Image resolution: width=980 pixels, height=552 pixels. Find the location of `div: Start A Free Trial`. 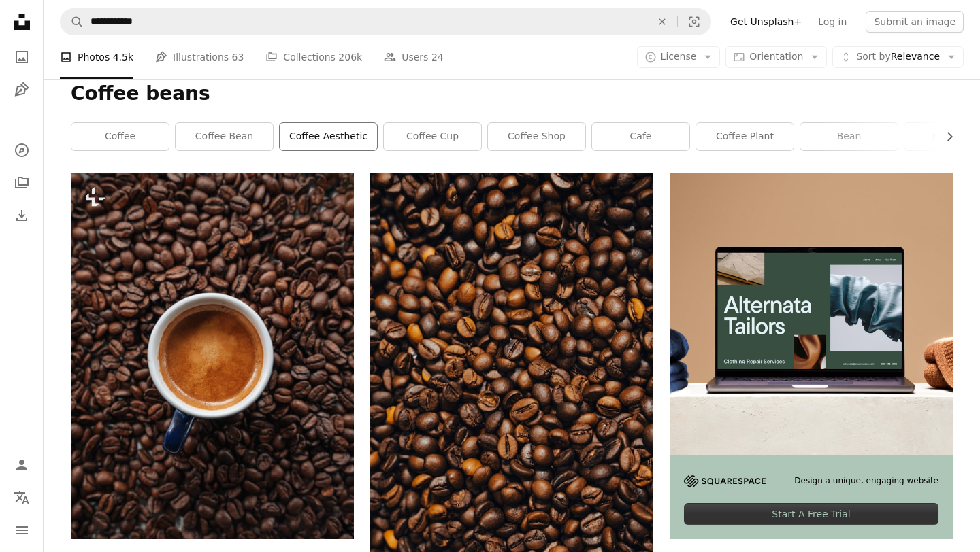

div: Start A Free Trial is located at coordinates (811, 514).